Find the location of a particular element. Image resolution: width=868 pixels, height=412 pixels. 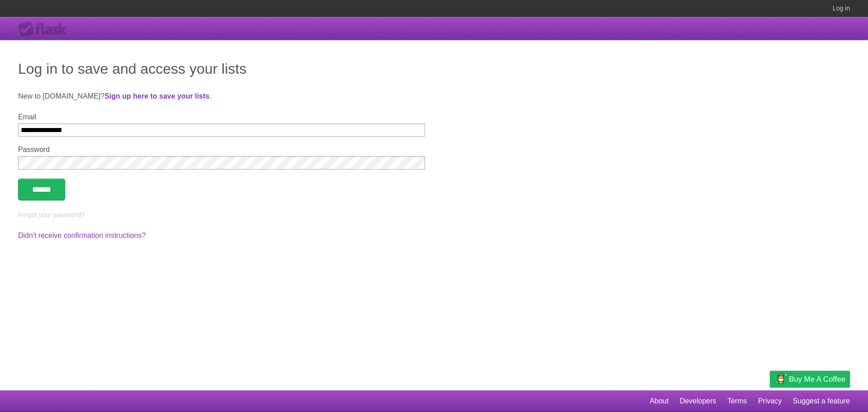

img: Buy me a coffee is located at coordinates (781, 379).